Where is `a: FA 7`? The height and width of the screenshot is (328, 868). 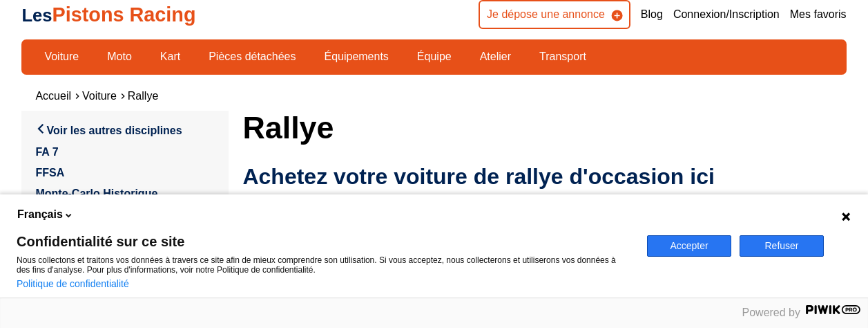 a: FA 7 is located at coordinates (46, 152).